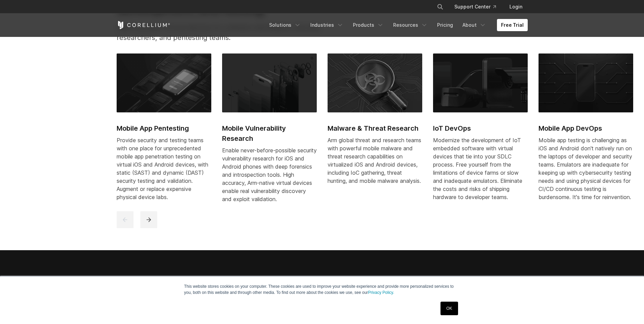 Image resolution: width=644 pixels, height=324 pixels. Describe the element at coordinates (410, 25) in the screenshot. I see `a: Resources` at that location.